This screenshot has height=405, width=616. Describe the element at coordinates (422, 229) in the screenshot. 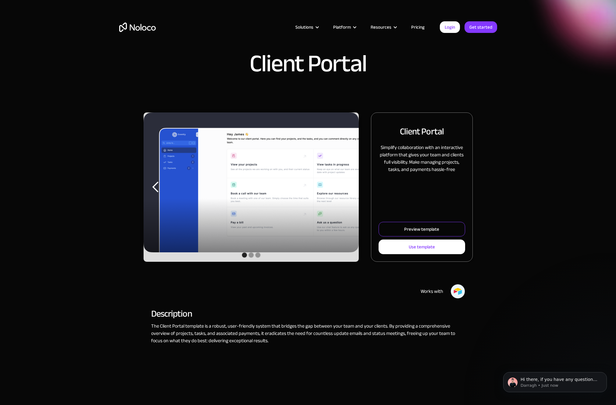

I see `div: Preview template` at that location.